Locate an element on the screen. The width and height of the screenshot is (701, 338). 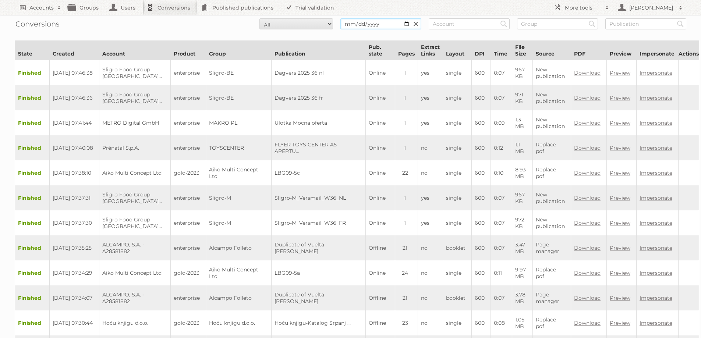
th: Account is located at coordinates (135, 50).